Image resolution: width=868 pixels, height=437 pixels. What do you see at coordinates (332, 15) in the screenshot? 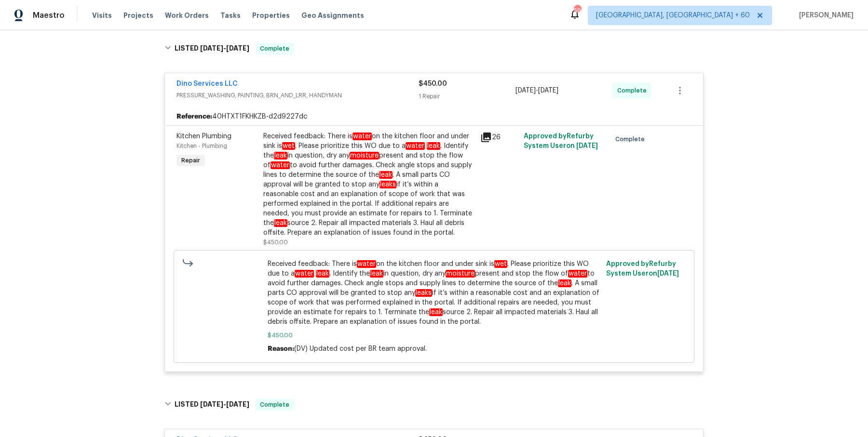
I see `span: Geo Assignments` at bounding box center [332, 15].